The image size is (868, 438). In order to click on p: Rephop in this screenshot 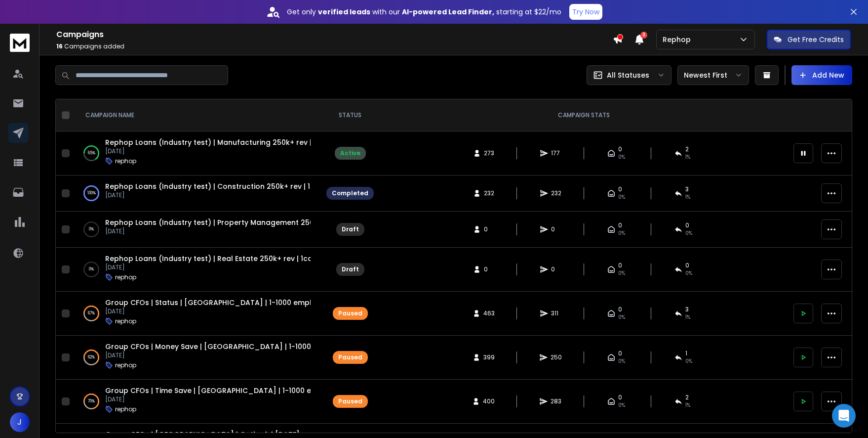, I will do `click(678, 39)`.